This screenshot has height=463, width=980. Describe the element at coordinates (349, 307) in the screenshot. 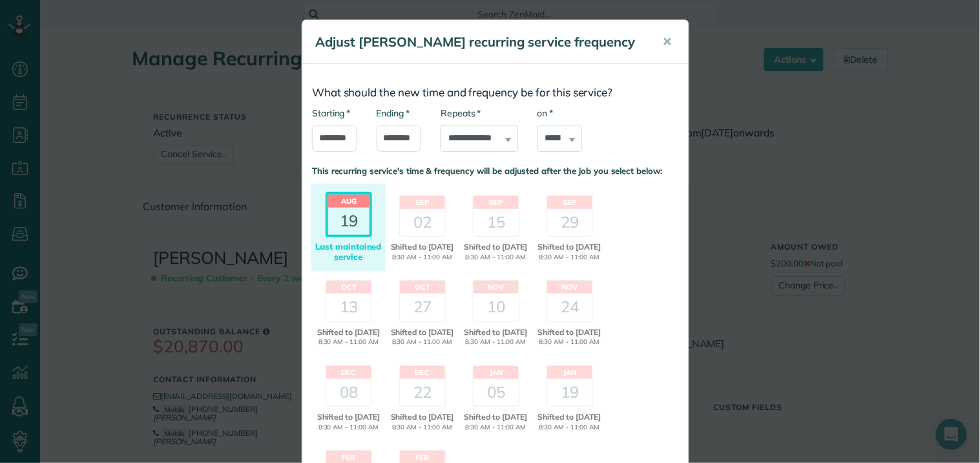

I see `div: 13` at that location.